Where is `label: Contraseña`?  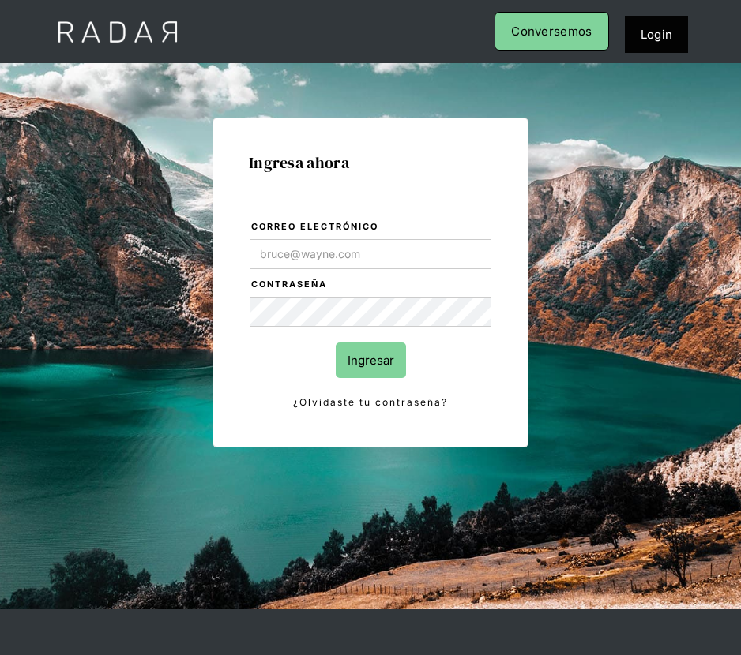
label: Contraseña is located at coordinates (371, 285).